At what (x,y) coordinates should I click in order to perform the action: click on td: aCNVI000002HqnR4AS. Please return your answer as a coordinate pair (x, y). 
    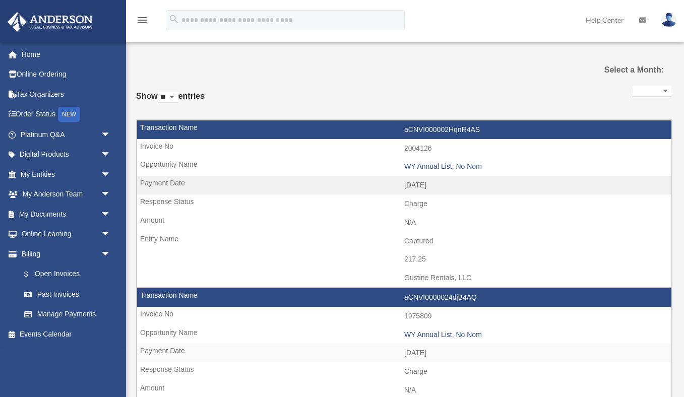
    Looking at the image, I should click on (404, 130).